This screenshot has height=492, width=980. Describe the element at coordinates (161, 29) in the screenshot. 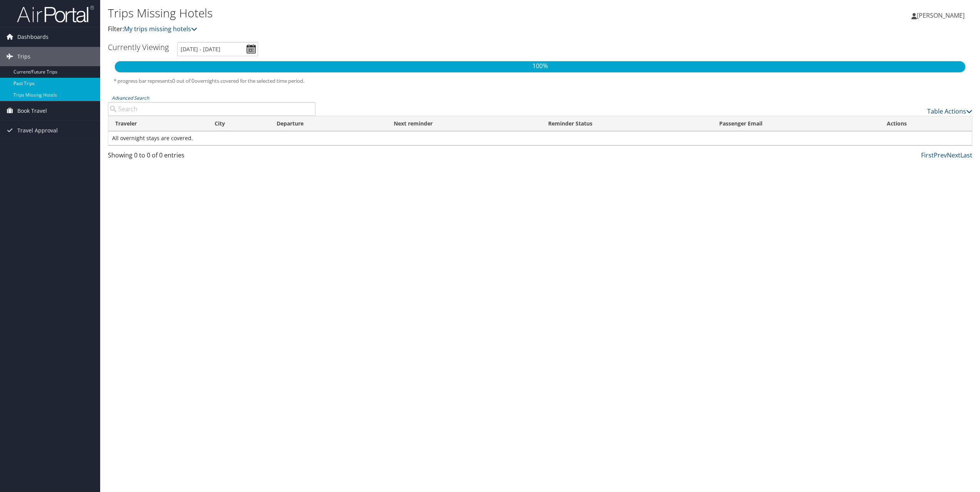

I see `a: My trips missing hotels` at that location.